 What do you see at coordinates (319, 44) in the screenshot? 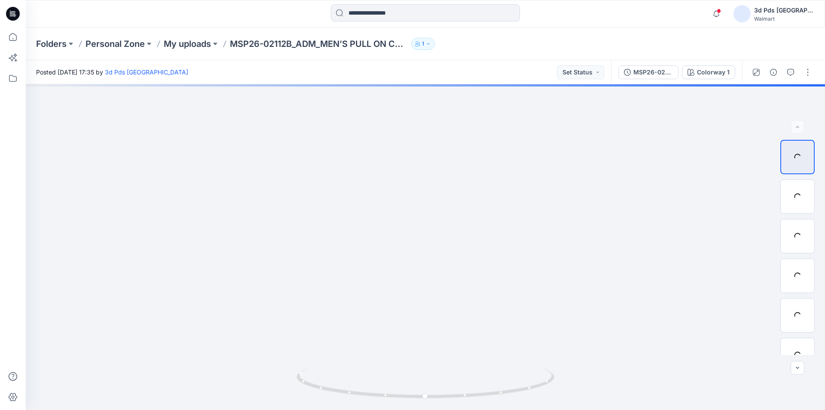
I see `p: MSP26-02112B_ADM_MEN’S PULL ON CARGO SHORT` at bounding box center [319, 44].